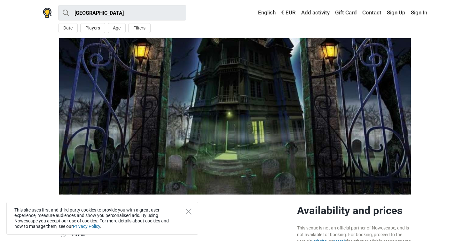  What do you see at coordinates (346, 13) in the screenshot?
I see `a: Gift Card` at bounding box center [346, 13].